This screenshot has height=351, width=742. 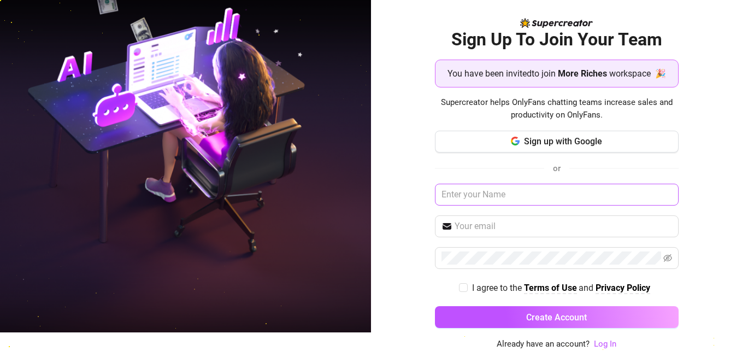 What do you see at coordinates (502, 73) in the screenshot?
I see `span: You have been invited to join` at bounding box center [502, 73].